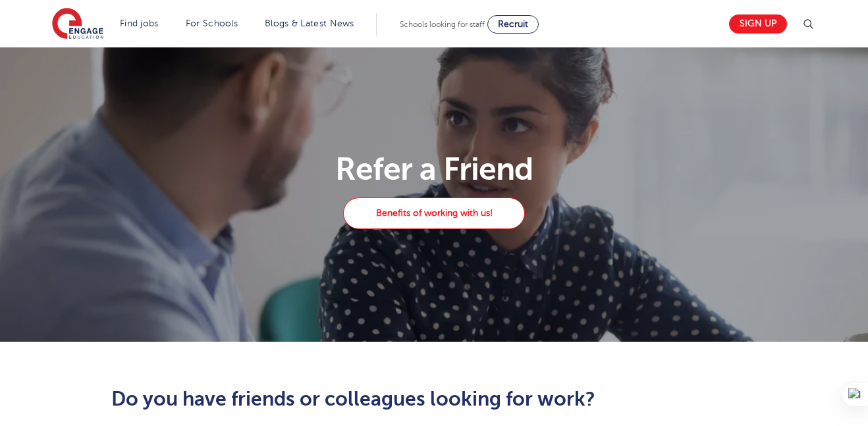  What do you see at coordinates (310, 23) in the screenshot?
I see `a: Blogs & Latest News` at bounding box center [310, 23].